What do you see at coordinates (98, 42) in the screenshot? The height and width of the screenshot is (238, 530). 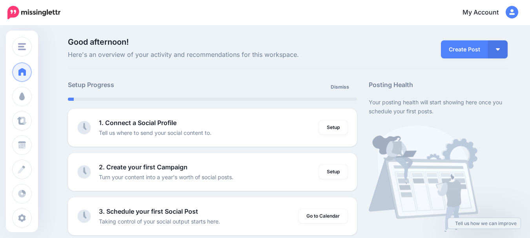 I see `span: Good afternoon!` at bounding box center [98, 42].